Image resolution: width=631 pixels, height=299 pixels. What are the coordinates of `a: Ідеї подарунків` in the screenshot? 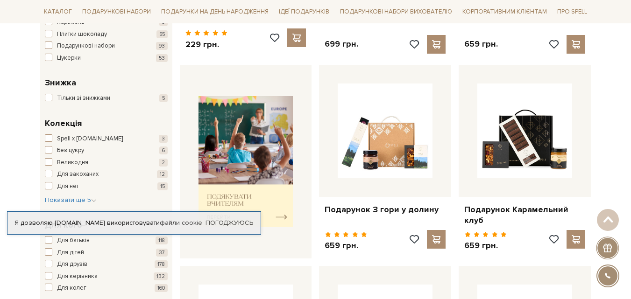 It's located at (304, 12).